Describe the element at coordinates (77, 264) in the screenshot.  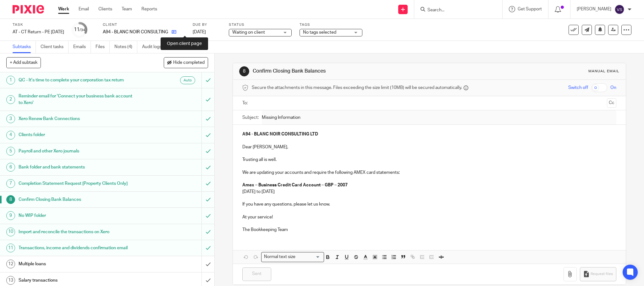
I see `h1: Multiple loans` at that location.